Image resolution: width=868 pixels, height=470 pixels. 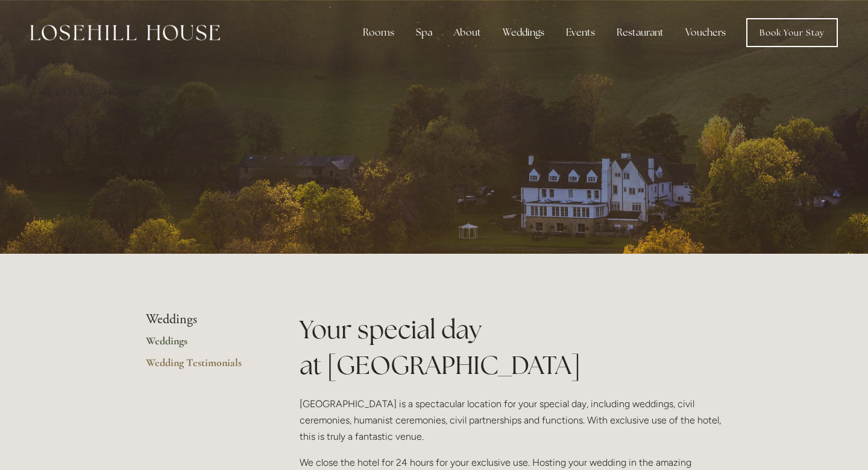 What do you see at coordinates (203, 366) in the screenshot?
I see `a: Wedding Testimonials` at bounding box center [203, 366].